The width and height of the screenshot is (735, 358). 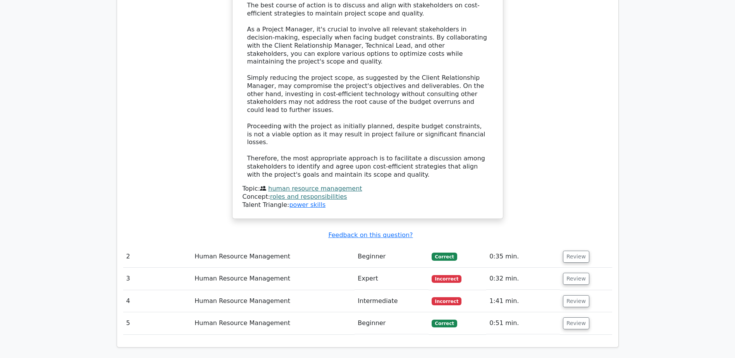 What do you see at coordinates (523, 323) in the screenshot?
I see `td: 0:51 min.` at bounding box center [523, 323].